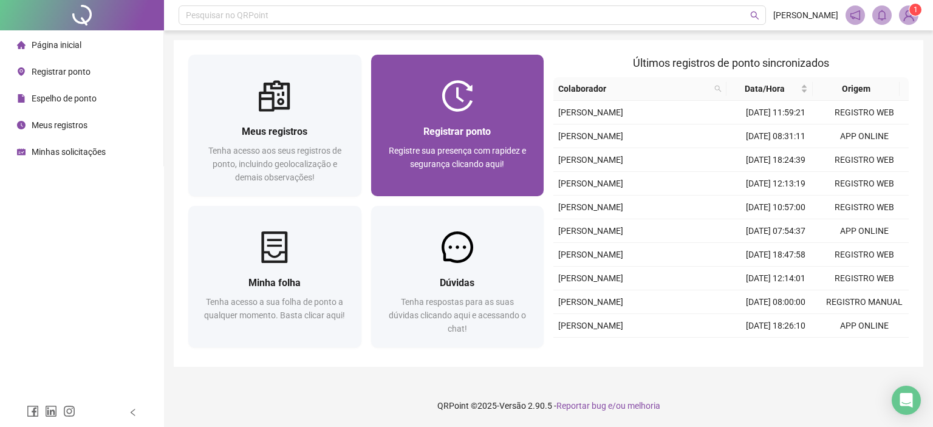 The image size is (933, 427). I want to click on span: file, so click(21, 98).